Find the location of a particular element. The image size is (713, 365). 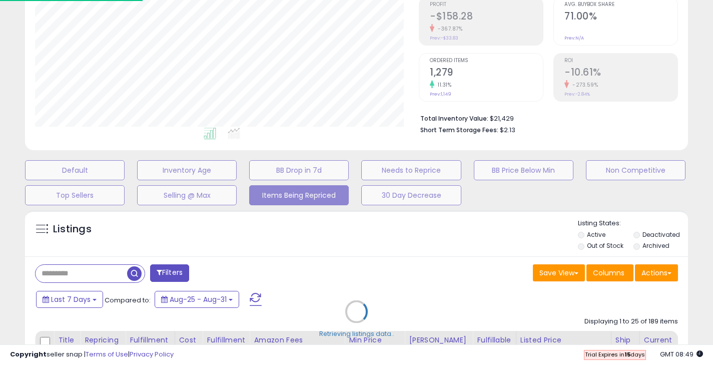

h2: -10.61% is located at coordinates (621, 73).